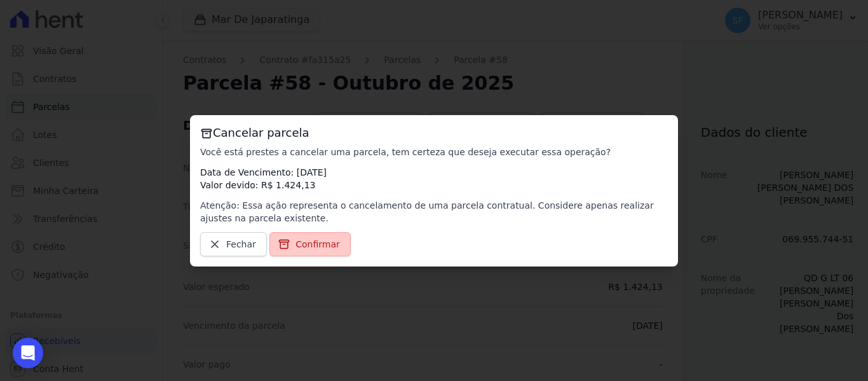 This screenshot has width=868, height=381. Describe the element at coordinates (241, 244) in the screenshot. I see `span: Fechar` at that location.